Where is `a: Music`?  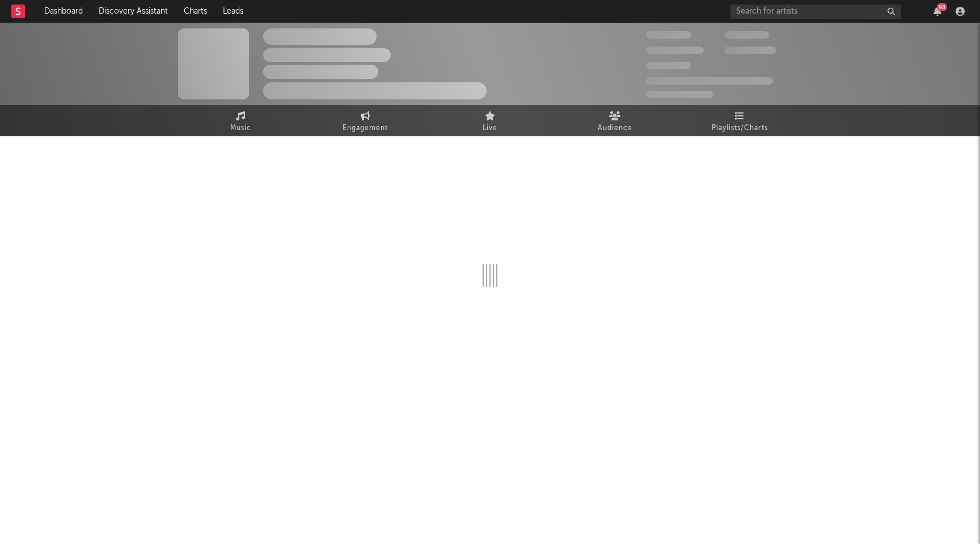 a: Music is located at coordinates (241, 120).